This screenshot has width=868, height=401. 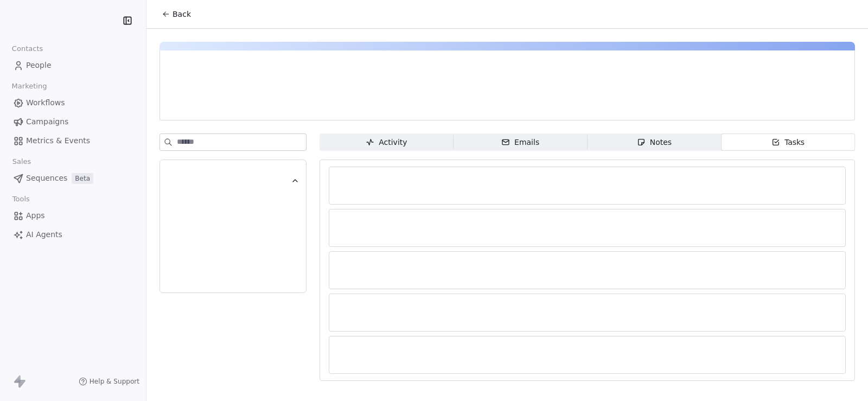 I want to click on span: Sequences, so click(x=47, y=178).